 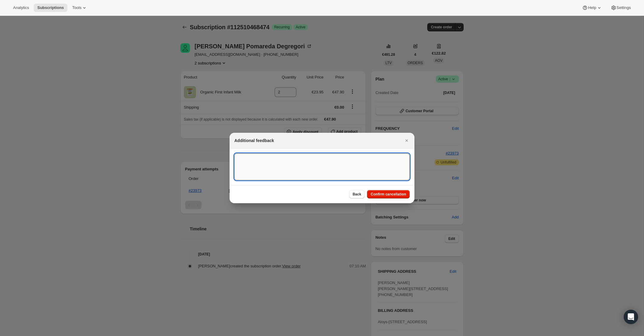 What do you see at coordinates (631, 317) in the screenshot?
I see `div: Open Intercom Messenger` at bounding box center [631, 317].